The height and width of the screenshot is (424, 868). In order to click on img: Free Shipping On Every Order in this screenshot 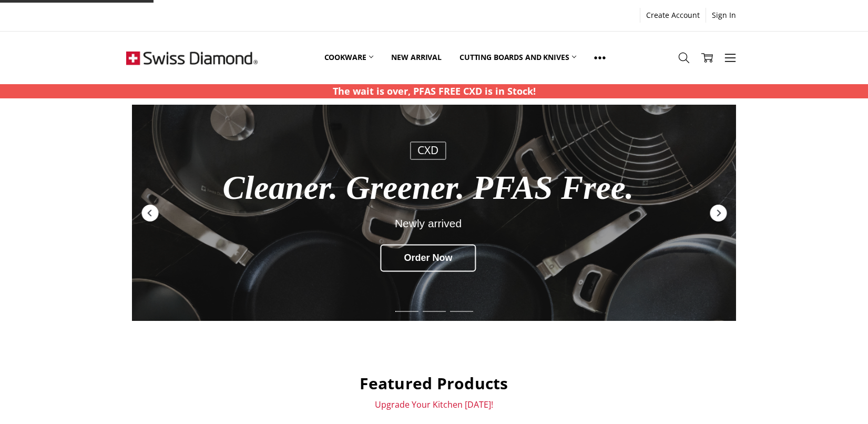, I will do `click(192, 58)`.